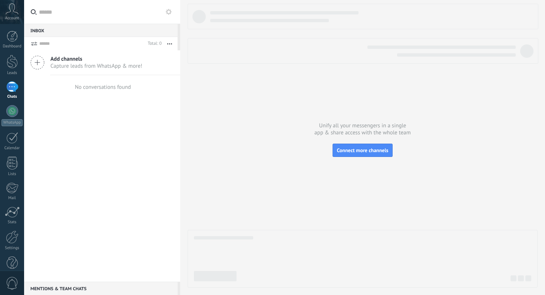 The height and width of the screenshot is (295, 545). What do you see at coordinates (12, 198) in the screenshot?
I see `div: Mail` at bounding box center [12, 198].